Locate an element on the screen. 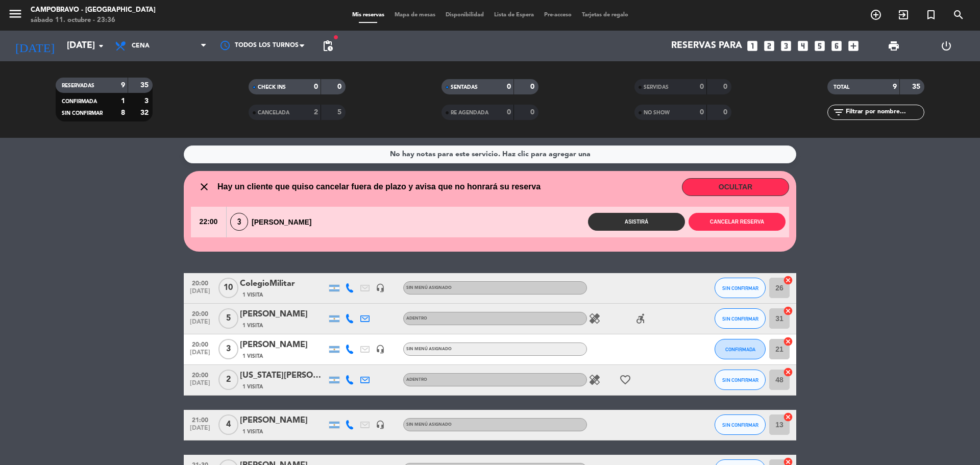  div: ColegioMilitar is located at coordinates (283, 284).